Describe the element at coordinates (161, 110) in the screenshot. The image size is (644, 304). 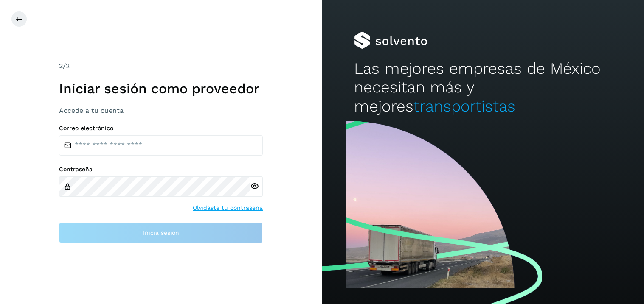
I see `h3: Accede a tu cuenta` at that location.